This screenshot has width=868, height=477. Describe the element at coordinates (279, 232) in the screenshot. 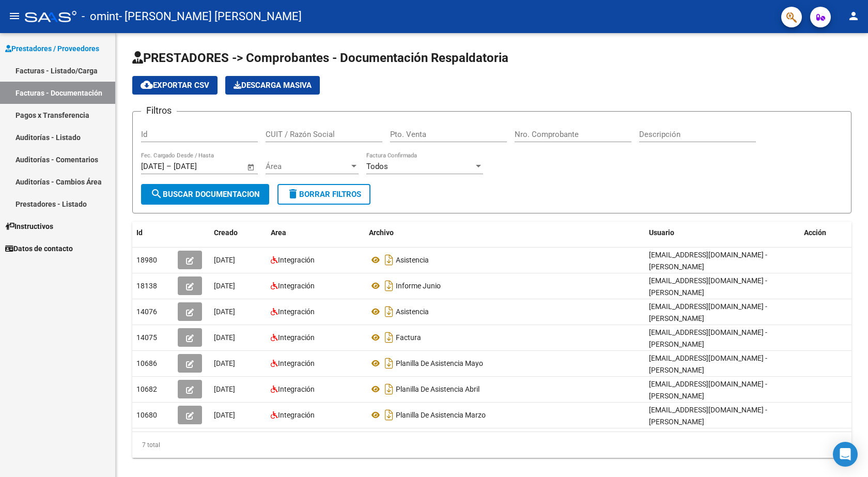

I see `span: Area` at that location.